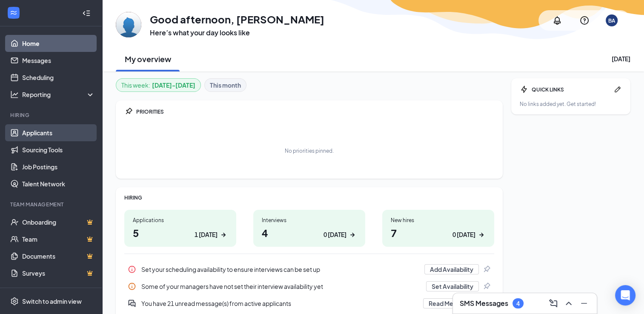 The height and width of the screenshot is (314, 644). What do you see at coordinates (625, 295) in the screenshot?
I see `div: Open Intercom Messenger` at bounding box center [625, 295].